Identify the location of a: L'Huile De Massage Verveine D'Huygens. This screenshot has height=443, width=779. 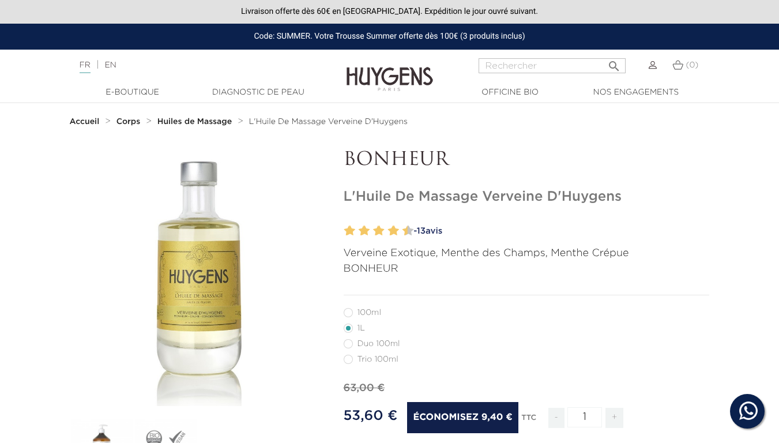
(328, 122).